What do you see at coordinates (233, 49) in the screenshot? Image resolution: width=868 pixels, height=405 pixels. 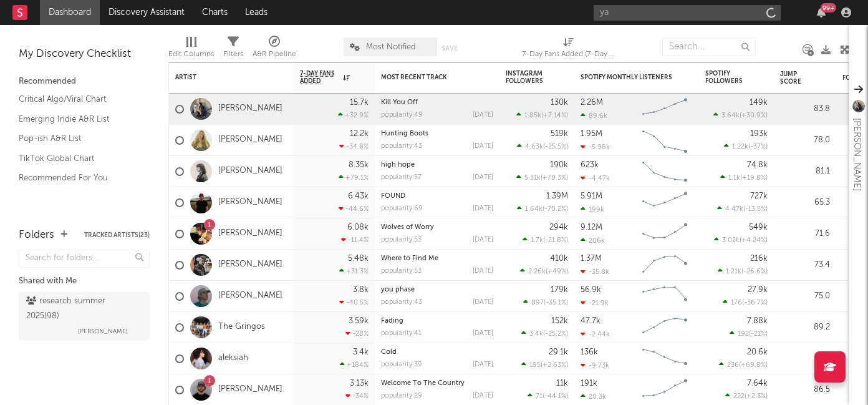 I see `div: Filters` at bounding box center [233, 49].